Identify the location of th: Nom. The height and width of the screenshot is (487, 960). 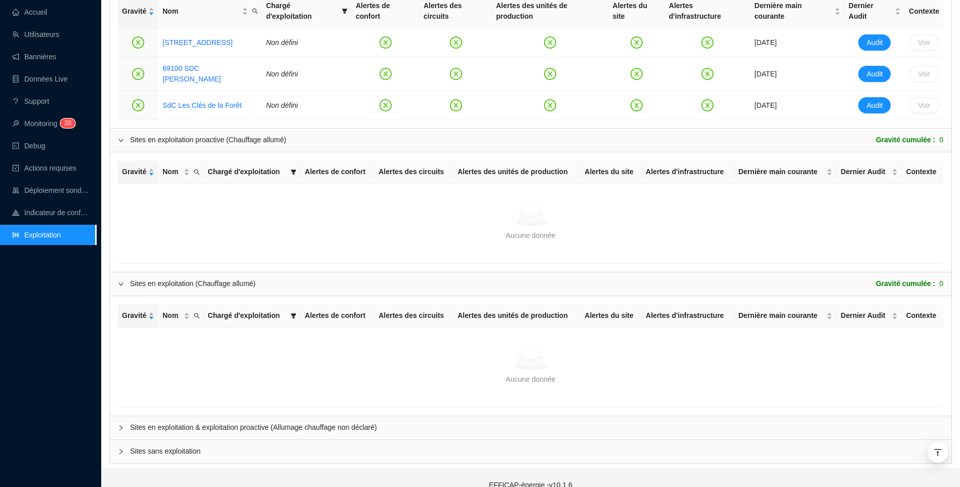
(181, 316).